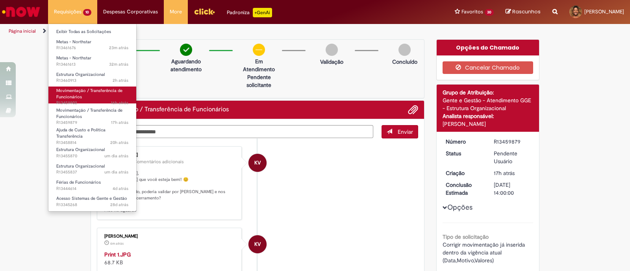  What do you see at coordinates (92, 81) in the screenshot?
I see `span: R13460913` at bounding box center [92, 81].